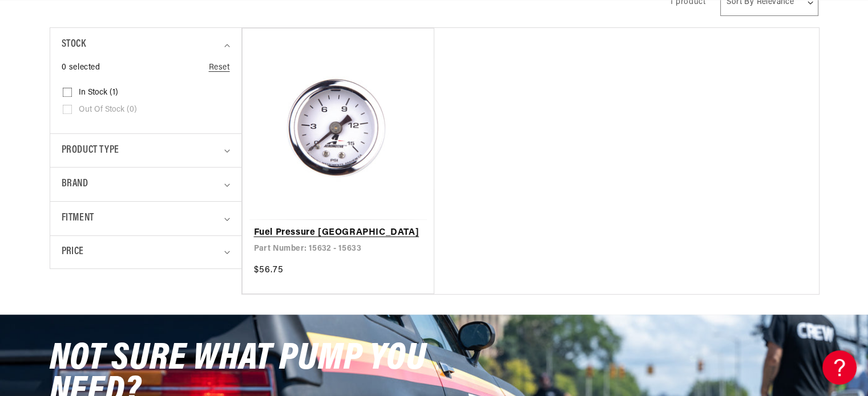 The height and width of the screenshot is (396, 868). I want to click on summary: Price, so click(145, 252).